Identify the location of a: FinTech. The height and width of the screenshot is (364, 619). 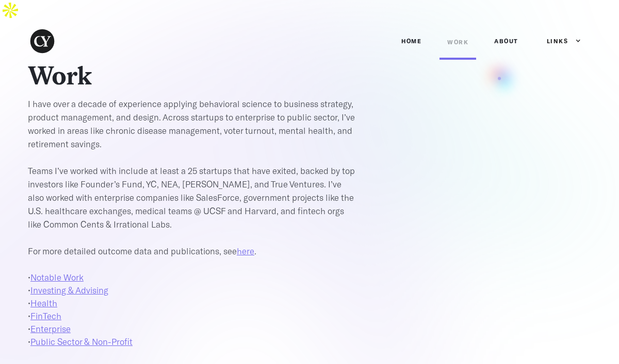
(46, 315).